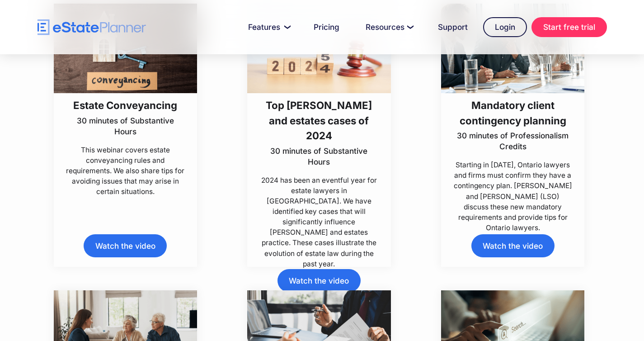  What do you see at coordinates (267, 27) in the screenshot?
I see `a: Features` at bounding box center [267, 27].